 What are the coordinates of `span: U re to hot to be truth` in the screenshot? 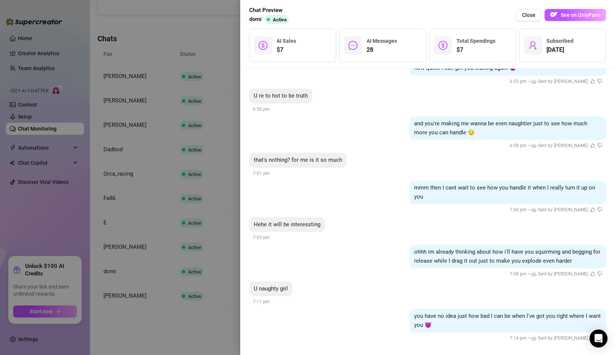 It's located at (281, 96).